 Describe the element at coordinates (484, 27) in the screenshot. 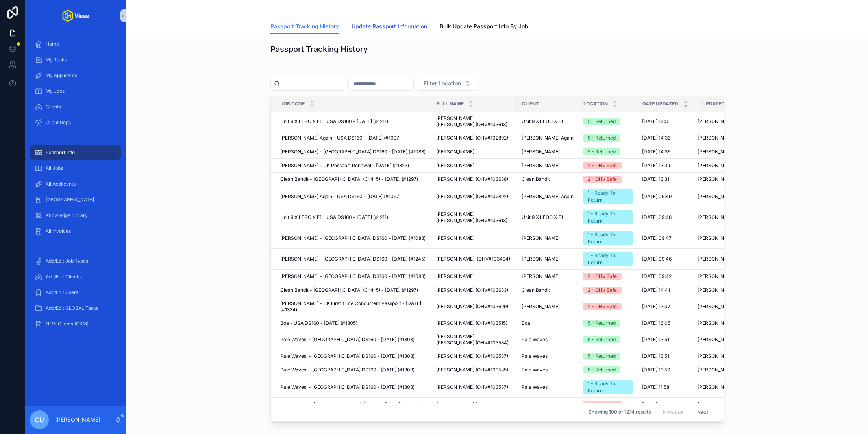

I see `a: Bulk Update Passport Info By Job` at that location.